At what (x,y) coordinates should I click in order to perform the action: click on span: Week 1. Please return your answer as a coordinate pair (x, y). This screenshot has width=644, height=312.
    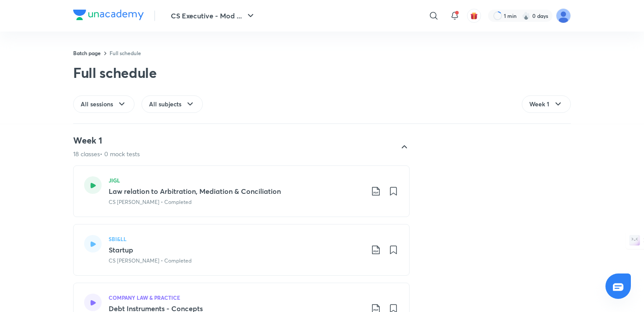
    Looking at the image, I should click on (539, 105).